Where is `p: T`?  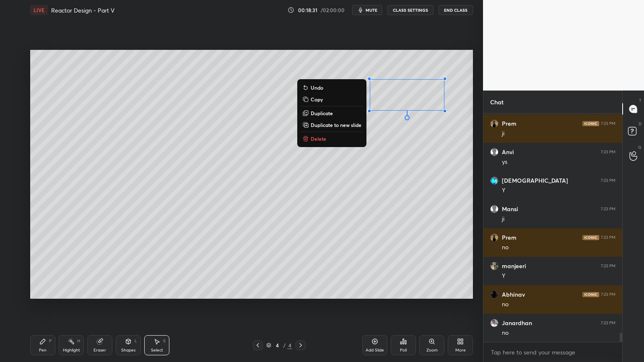 p: T is located at coordinates (640, 100).